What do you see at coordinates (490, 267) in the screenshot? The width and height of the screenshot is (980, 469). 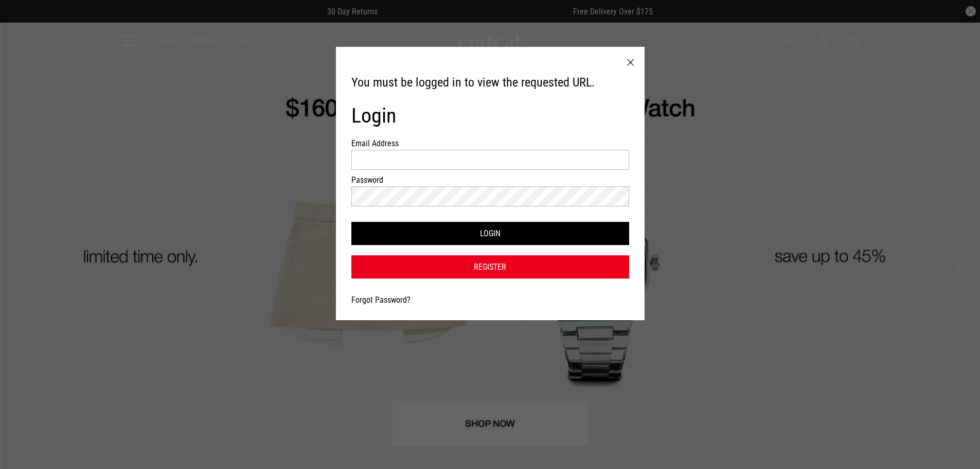 I see `a: Register` at bounding box center [490, 267].